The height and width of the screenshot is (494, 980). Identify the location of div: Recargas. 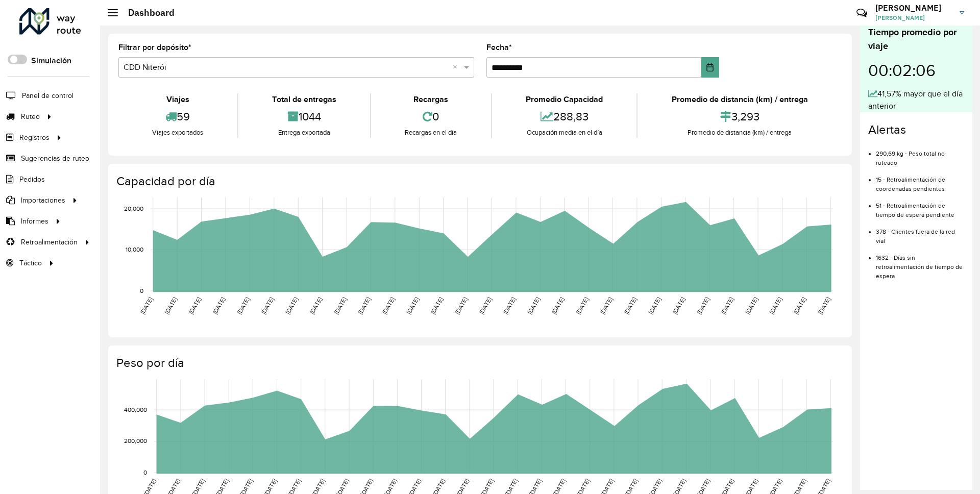
(431, 100).